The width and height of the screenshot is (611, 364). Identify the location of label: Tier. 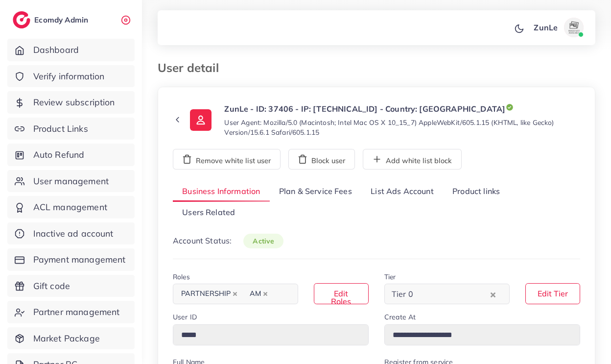
(390, 276).